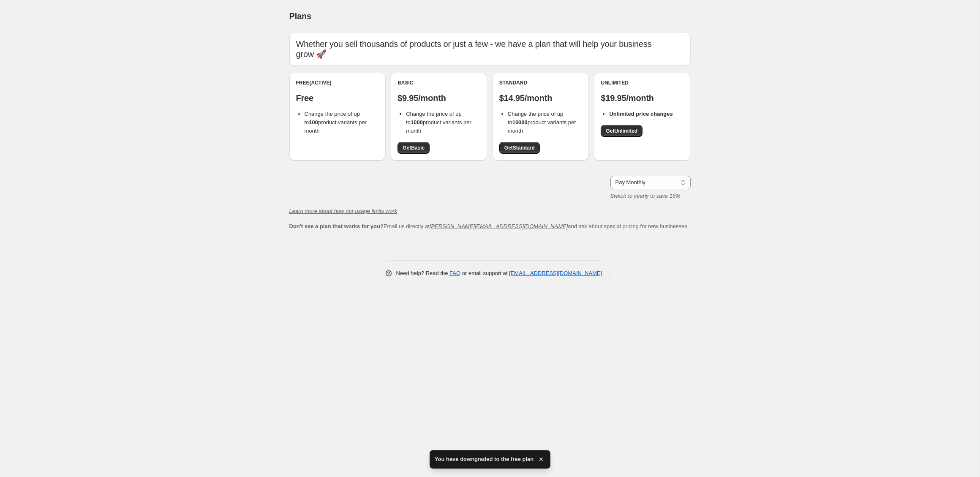  Describe the element at coordinates (301, 16) in the screenshot. I see `span: Plans` at that location.